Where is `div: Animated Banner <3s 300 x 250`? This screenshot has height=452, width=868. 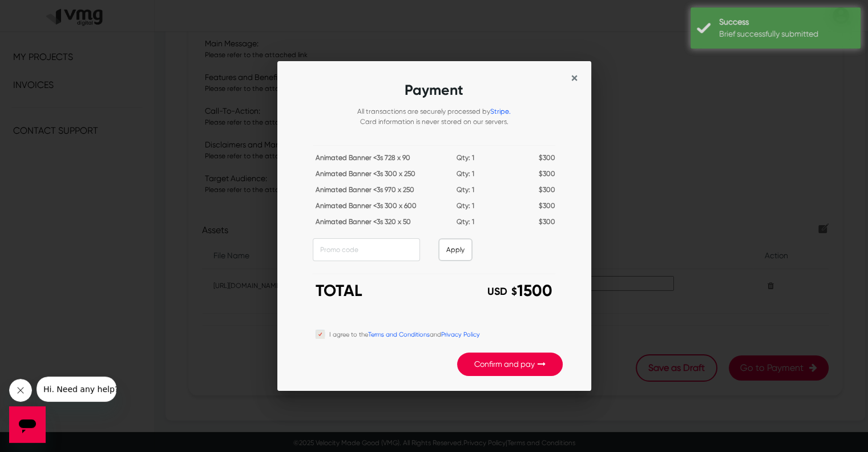 div: Animated Banner <3s 300 x 250 is located at coordinates (376, 176).